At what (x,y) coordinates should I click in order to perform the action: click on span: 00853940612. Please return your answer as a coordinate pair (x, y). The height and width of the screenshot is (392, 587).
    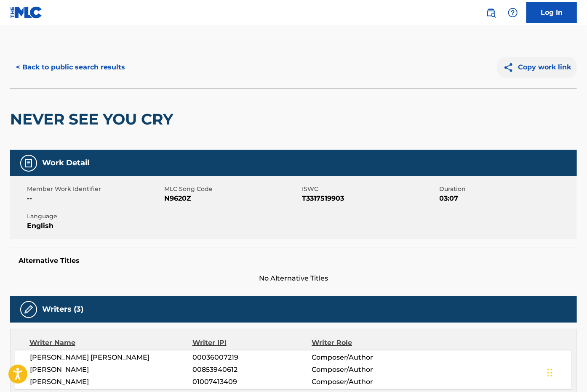
    Looking at the image, I should click on (252, 370).